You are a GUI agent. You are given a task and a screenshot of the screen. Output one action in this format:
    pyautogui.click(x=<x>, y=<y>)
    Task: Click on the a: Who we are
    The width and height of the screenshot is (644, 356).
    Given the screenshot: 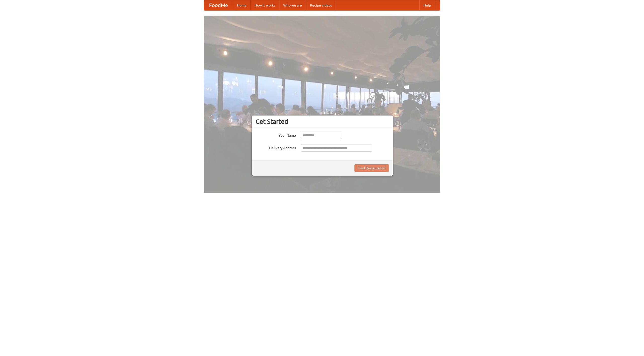 What is the action you would take?
    pyautogui.click(x=293, y=5)
    